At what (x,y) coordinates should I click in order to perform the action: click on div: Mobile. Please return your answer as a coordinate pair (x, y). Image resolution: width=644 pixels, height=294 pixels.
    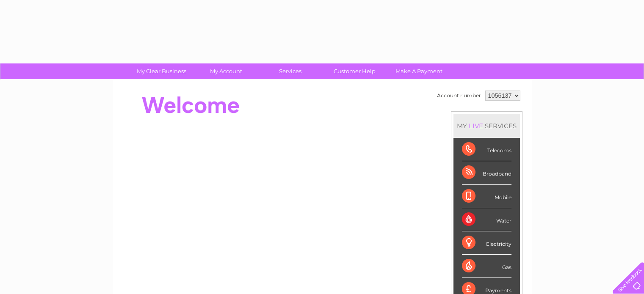
    Looking at the image, I should click on (487, 196).